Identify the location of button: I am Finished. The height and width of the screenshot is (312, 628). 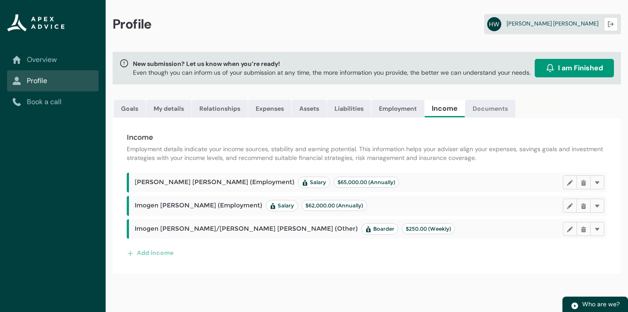
(574, 68).